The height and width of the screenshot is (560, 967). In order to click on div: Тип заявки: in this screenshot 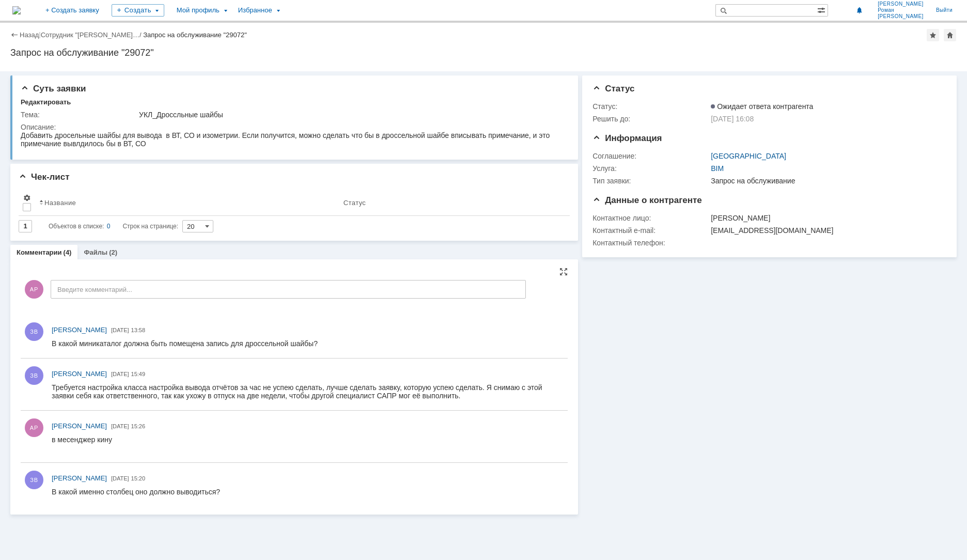, I will do `click(650, 181)`.